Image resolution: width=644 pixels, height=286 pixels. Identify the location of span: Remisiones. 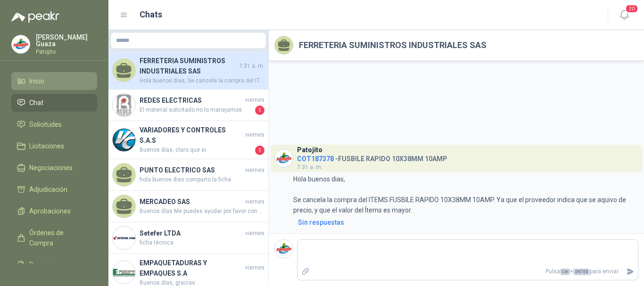
(46, 264).